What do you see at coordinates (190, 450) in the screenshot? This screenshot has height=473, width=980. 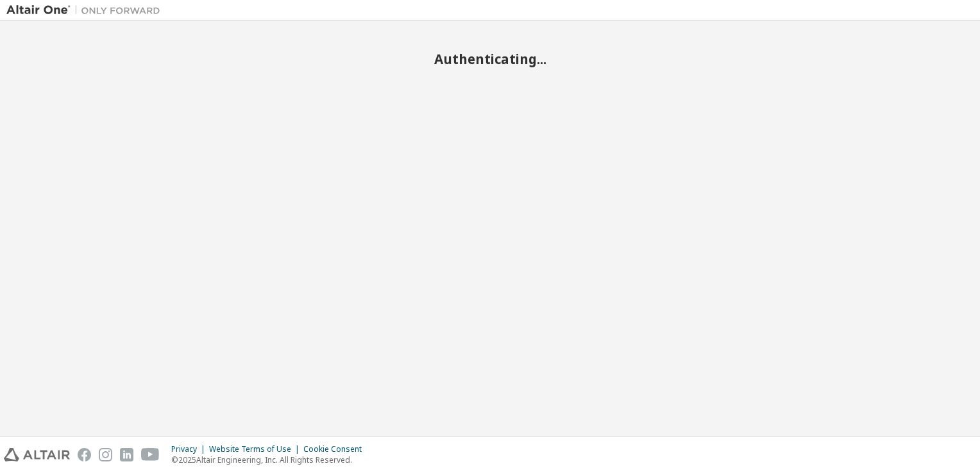 I see `div: Privacy` at bounding box center [190, 450].